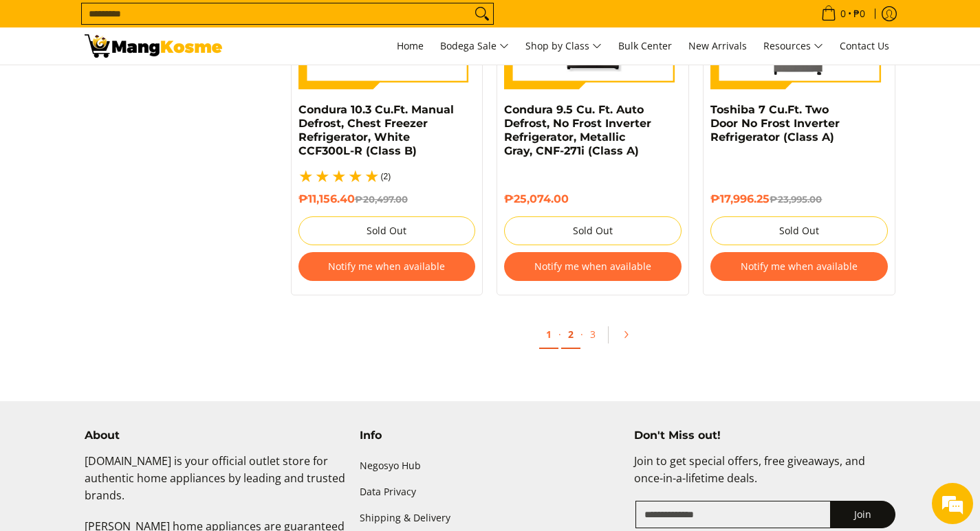 Image resolution: width=980 pixels, height=531 pixels. What do you see at coordinates (843, 14) in the screenshot?
I see `span: 0` at bounding box center [843, 14].